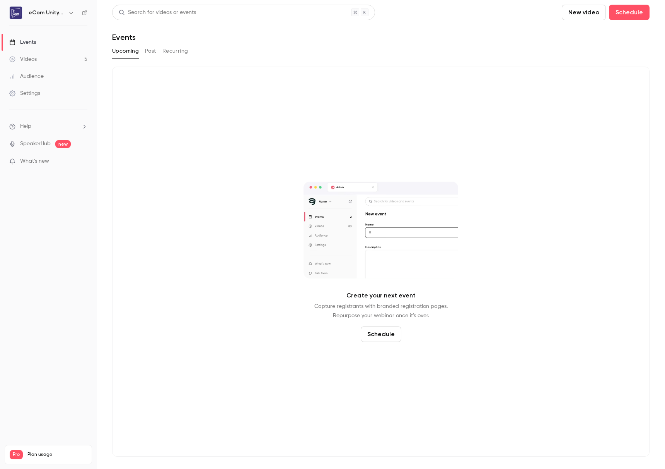 The image size is (665, 469). I want to click on div: Events, so click(22, 42).